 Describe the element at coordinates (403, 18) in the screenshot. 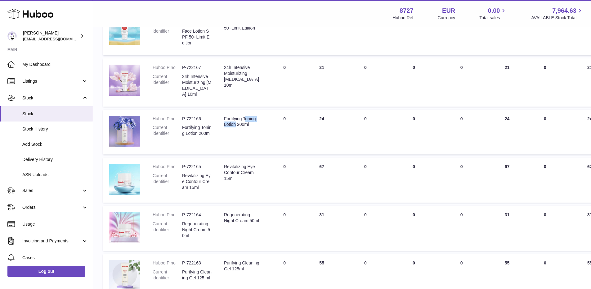

I see `div: Huboo Ref` at that location.